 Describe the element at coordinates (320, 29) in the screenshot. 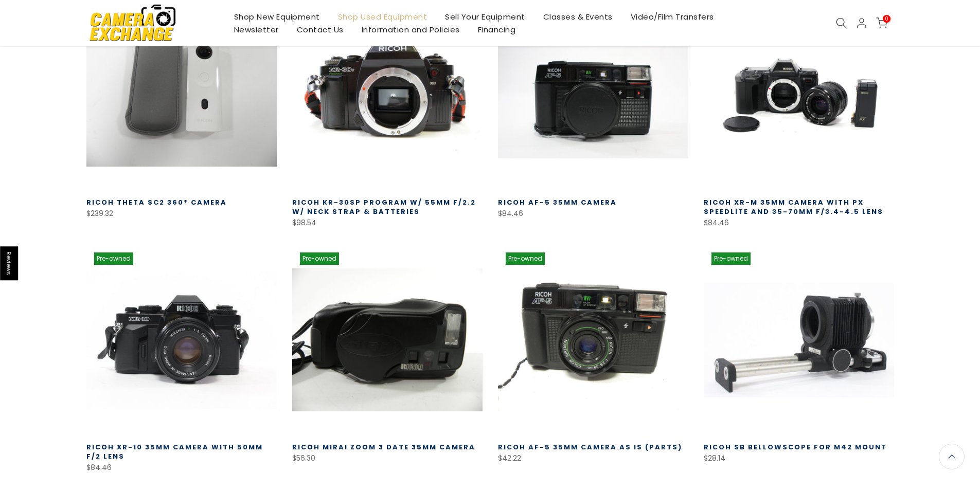

I see `a: Contact Us` at that location.